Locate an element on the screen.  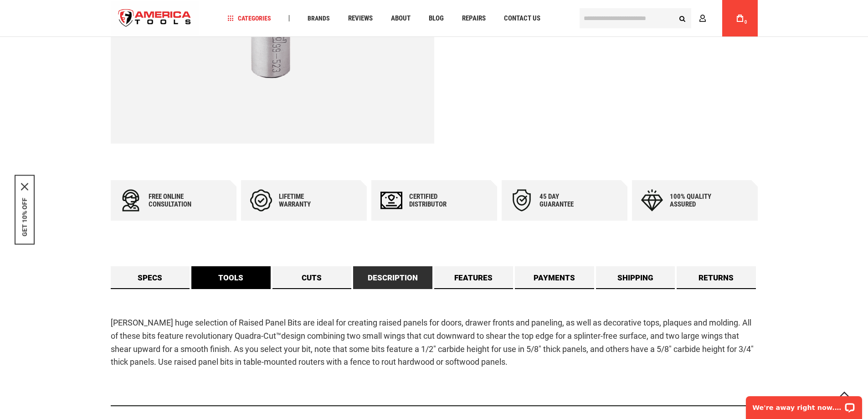
a: Specs is located at coordinates (150, 277).